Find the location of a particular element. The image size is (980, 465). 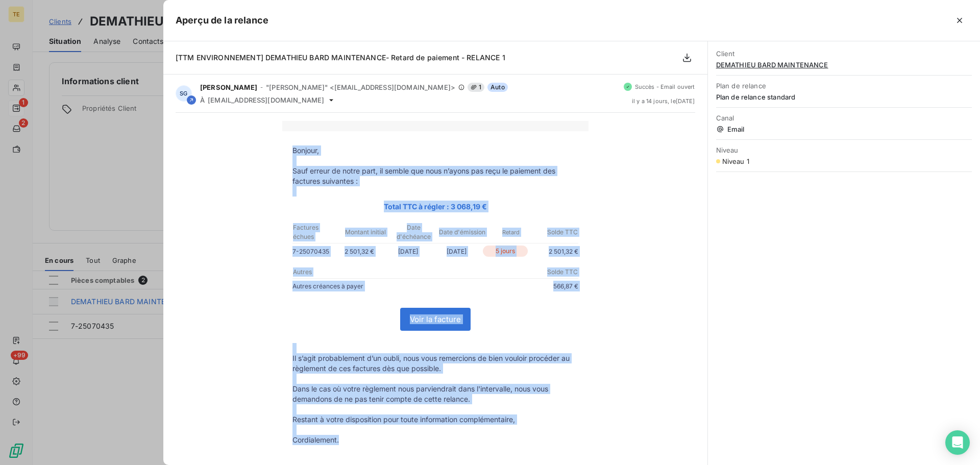

p: Date d'échéance is located at coordinates (414, 232).